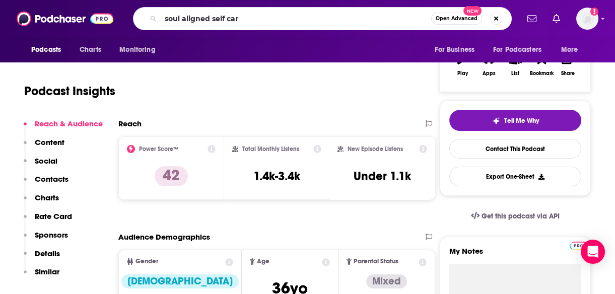 The height and width of the screenshot is (294, 615). Describe the element at coordinates (587, 19) in the screenshot. I see `span: Logged in as megcassidy` at that location.